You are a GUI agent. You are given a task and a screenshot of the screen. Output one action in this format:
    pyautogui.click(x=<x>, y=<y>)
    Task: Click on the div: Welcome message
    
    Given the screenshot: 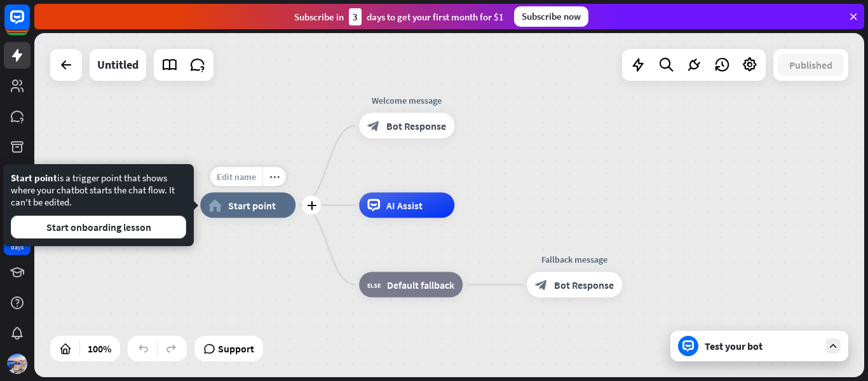 What is the action you would take?
    pyautogui.click(x=407, y=100)
    